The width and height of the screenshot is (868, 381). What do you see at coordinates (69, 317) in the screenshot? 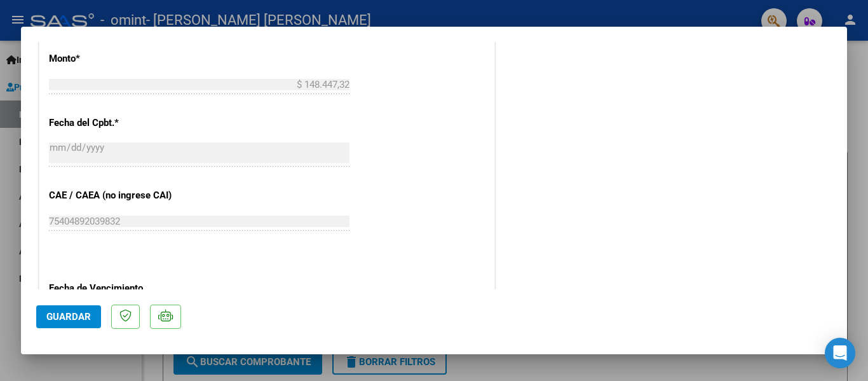
I see `span: Guardar` at bounding box center [69, 317].